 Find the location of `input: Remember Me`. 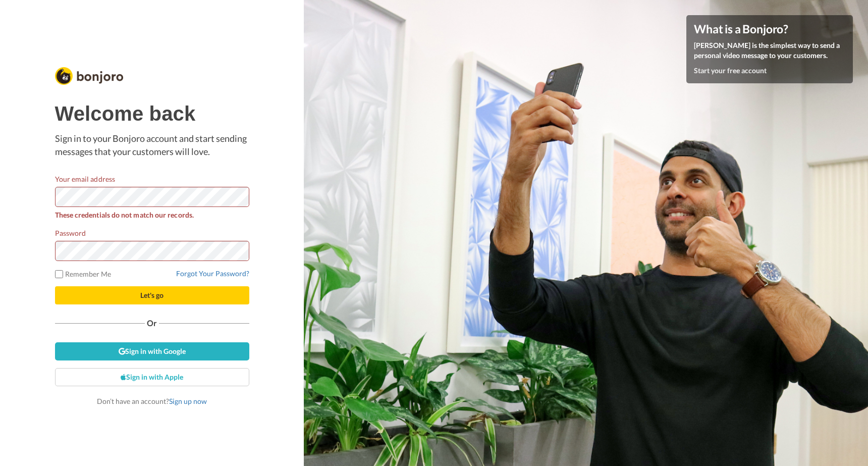

input: Remember Me is located at coordinates (59, 274).